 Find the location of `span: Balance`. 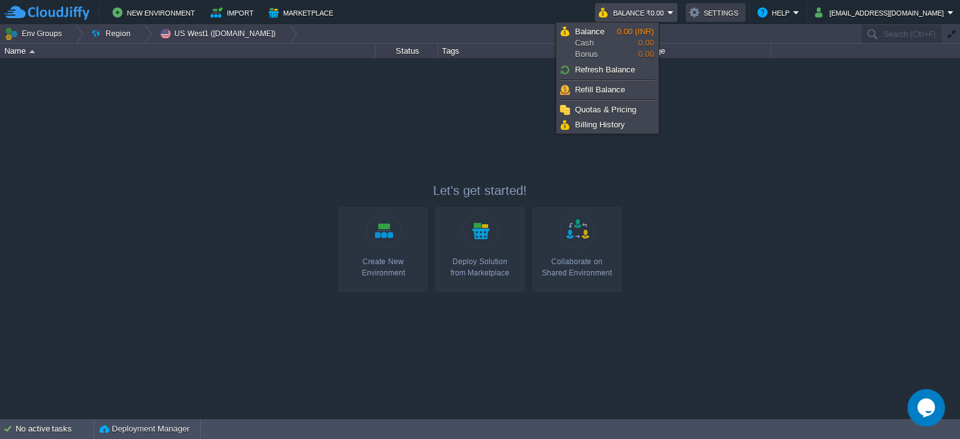

span: Balance is located at coordinates (589, 31).